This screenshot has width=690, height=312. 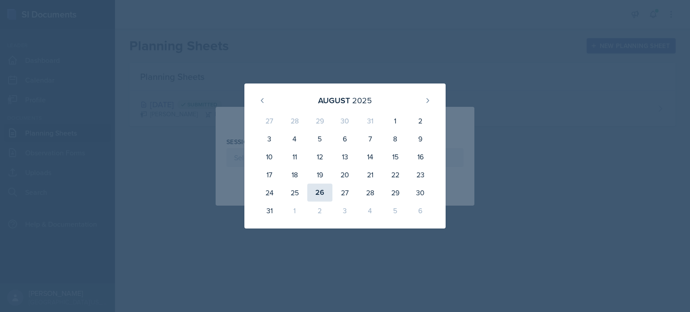 What do you see at coordinates (420, 139) in the screenshot?
I see `div: 9` at bounding box center [420, 139].